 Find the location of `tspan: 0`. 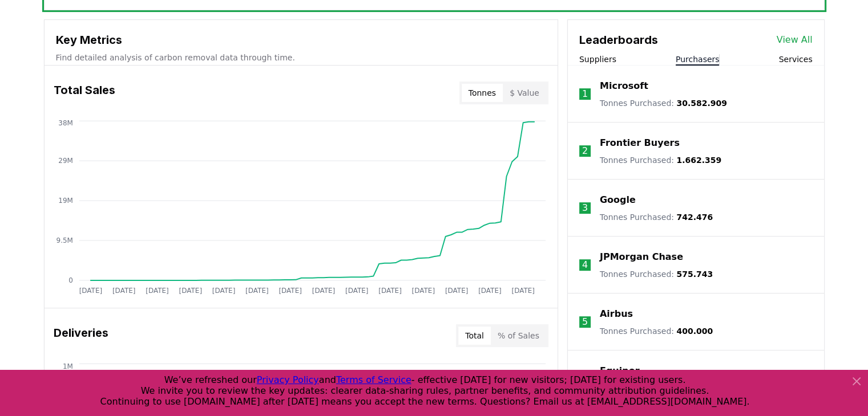

tspan: 0 is located at coordinates (71, 280).